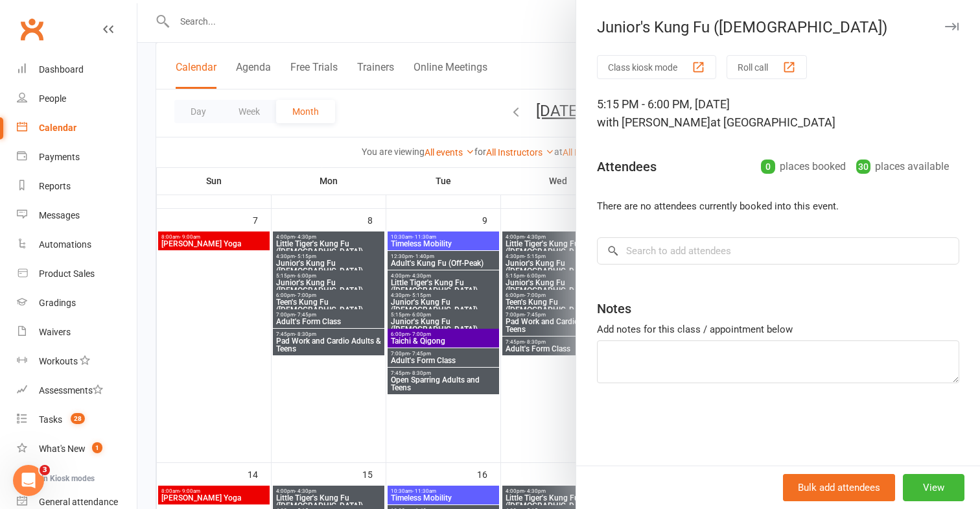 The width and height of the screenshot is (980, 509). I want to click on a: Automations, so click(76, 245).